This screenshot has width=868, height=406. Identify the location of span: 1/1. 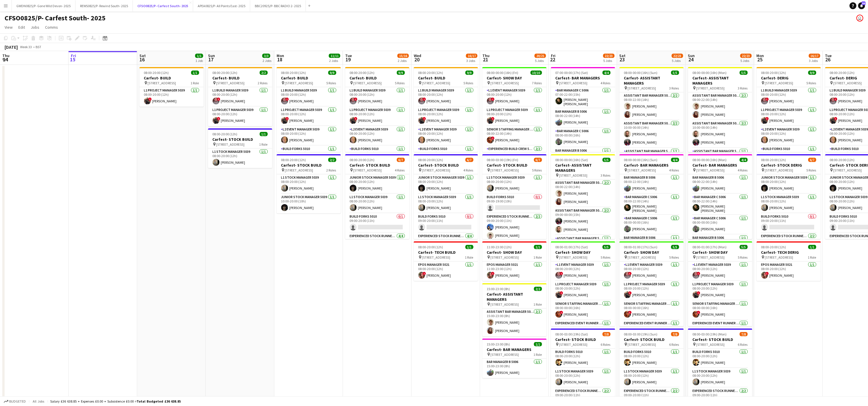
(813, 247).